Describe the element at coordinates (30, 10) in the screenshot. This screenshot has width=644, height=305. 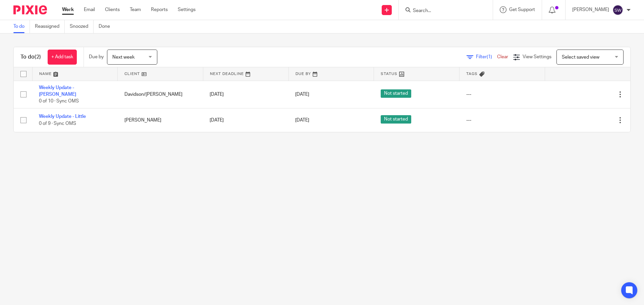
I see `img: Pixie` at that location.